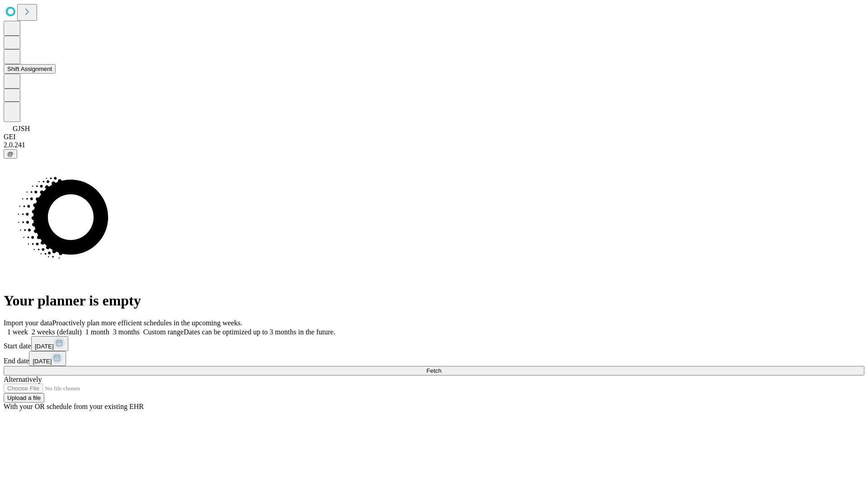  I want to click on span: Proactively plan more efficient schedules in the upcoming weeks., so click(147, 323).